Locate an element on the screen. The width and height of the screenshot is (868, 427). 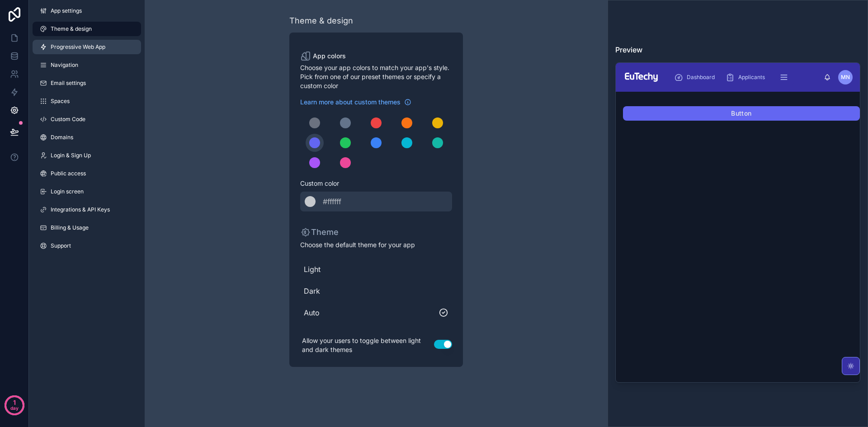
a: Public access is located at coordinates (87, 174).